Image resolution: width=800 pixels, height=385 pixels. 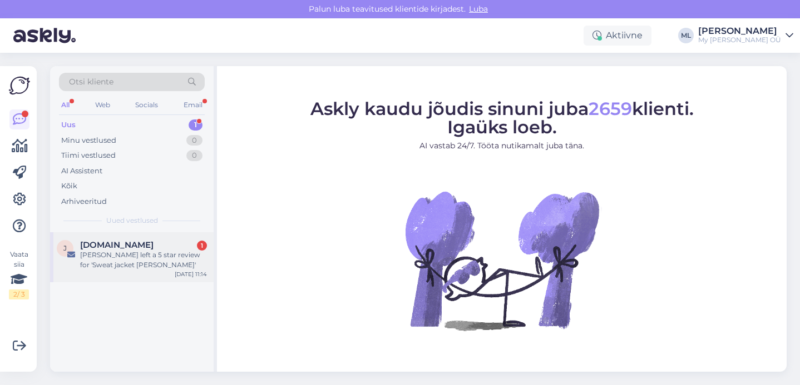 What do you see at coordinates (478, 9) in the screenshot?
I see `span: Luba` at bounding box center [478, 9].